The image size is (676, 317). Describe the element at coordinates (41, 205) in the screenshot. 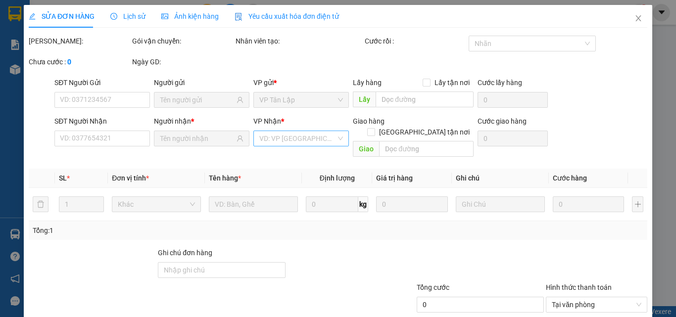

I see `button: delete` at that location.